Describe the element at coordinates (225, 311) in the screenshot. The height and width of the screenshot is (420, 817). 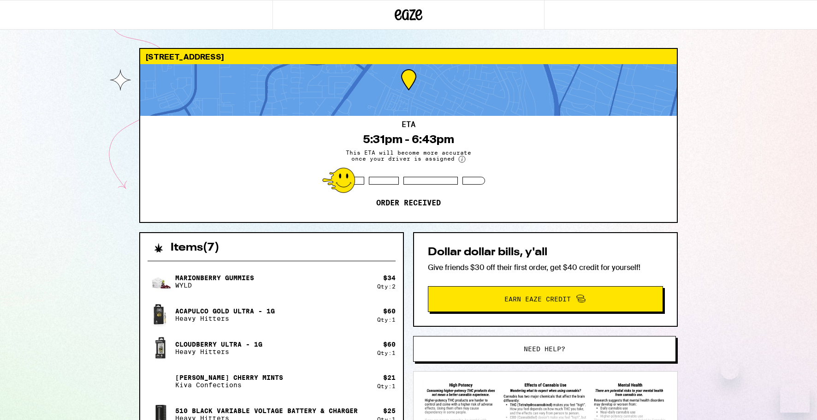
I see `p: Acapulco Gold Ultra - 1g` at that location.